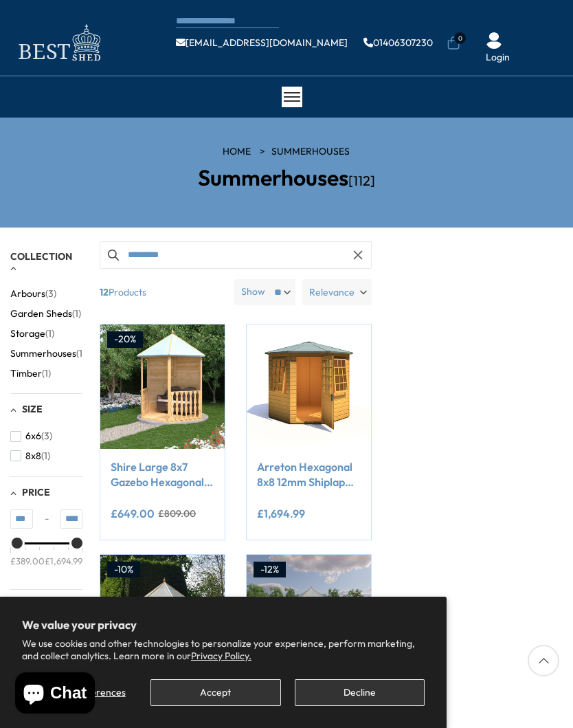 This screenshot has width=573, height=728. Describe the element at coordinates (224, 625) in the screenshot. I see `h2: We value your privacy` at that location.